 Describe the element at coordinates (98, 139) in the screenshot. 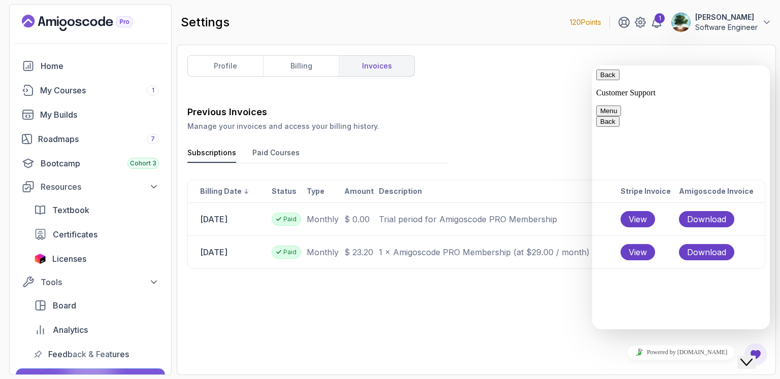

I see `div: Roadmaps` at that location.